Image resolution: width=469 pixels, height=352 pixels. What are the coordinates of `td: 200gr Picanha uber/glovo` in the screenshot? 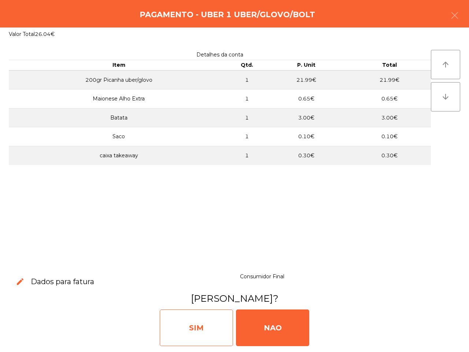 It's located at (119, 80).